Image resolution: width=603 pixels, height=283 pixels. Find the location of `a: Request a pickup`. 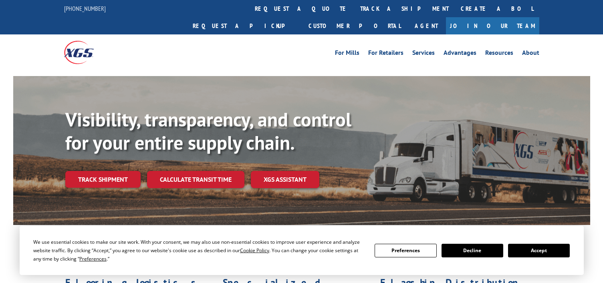

a: Request a pickup is located at coordinates (244, 26).